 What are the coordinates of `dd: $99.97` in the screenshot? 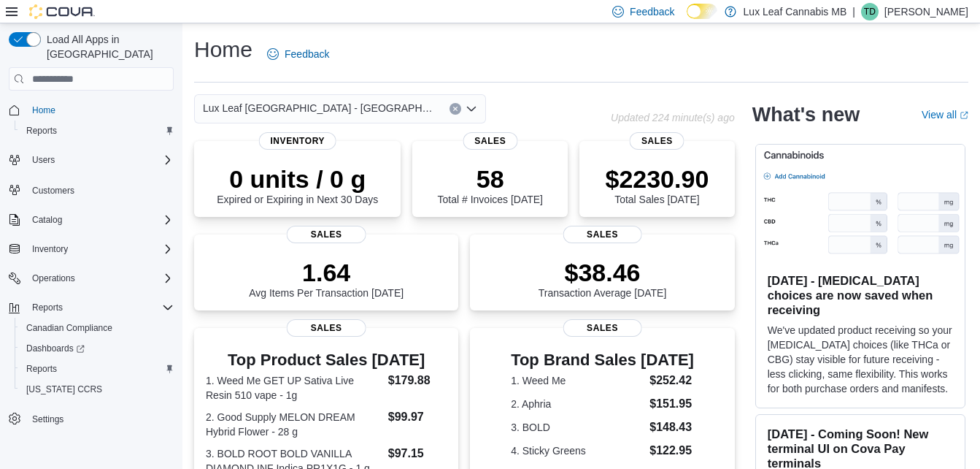 It's located at (418, 417).